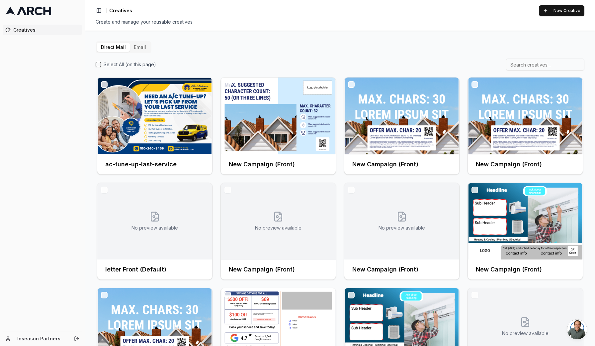 The image size is (595, 346). I want to click on img: Front creative for ac-tune-up-last-service, so click(155, 116).